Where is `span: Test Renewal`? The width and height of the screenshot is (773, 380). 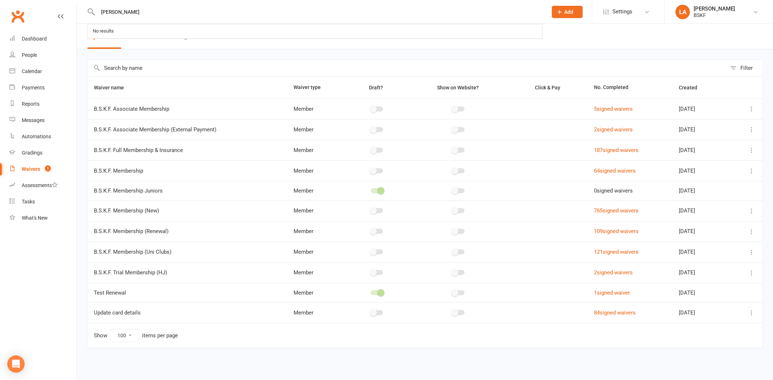
span: Test Renewal is located at coordinates (110, 293).